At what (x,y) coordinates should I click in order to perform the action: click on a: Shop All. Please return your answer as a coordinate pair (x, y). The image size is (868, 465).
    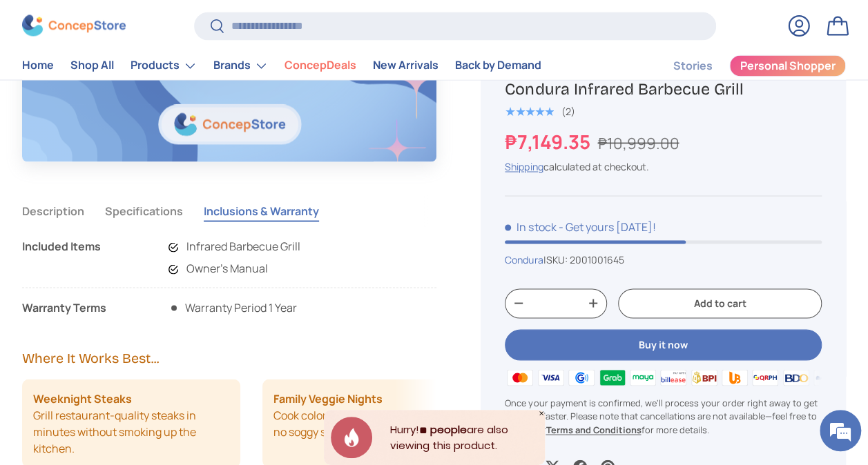
    Looking at the image, I should click on (92, 65).